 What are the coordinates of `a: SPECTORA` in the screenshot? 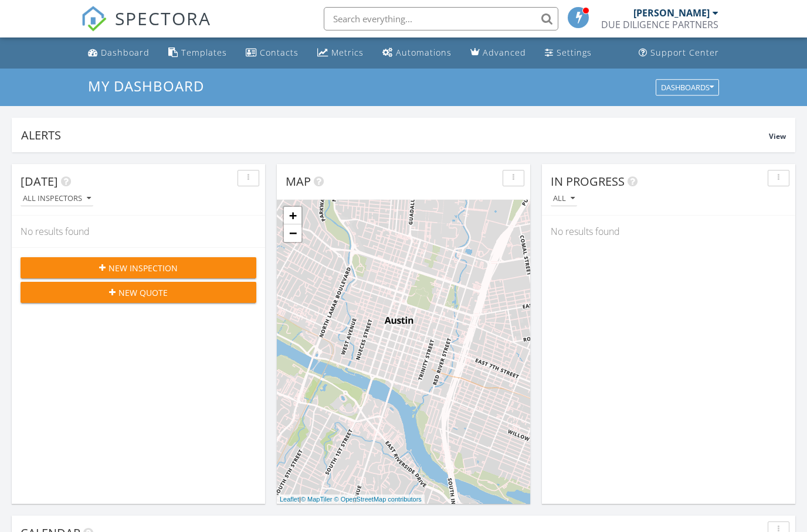 It's located at (146, 28).